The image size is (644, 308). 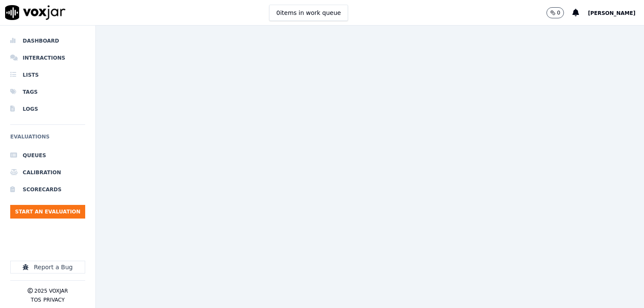 I want to click on a: Calibration, so click(x=48, y=173).